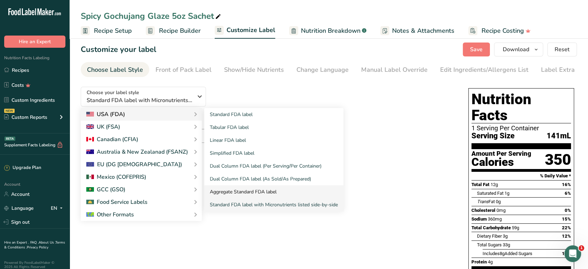 This screenshot has width=588, height=269. I want to click on a: Standard FDA label with Micronutrients listed side-by-side, so click(274, 204).